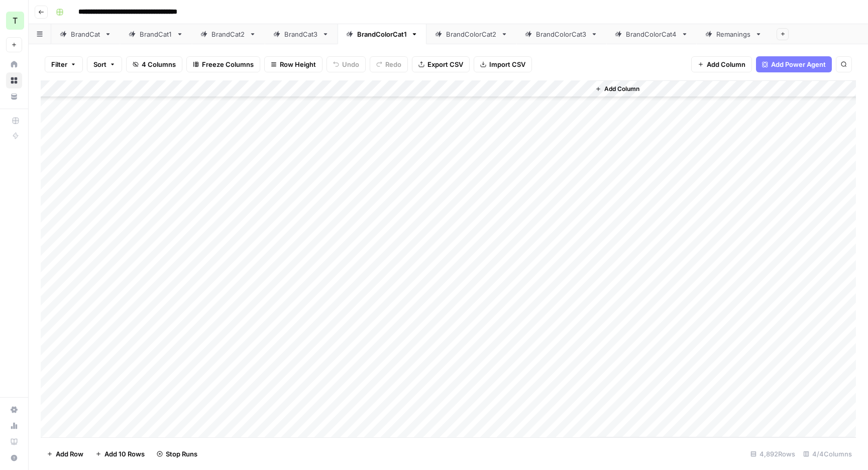 This screenshot has height=470, width=868. What do you see at coordinates (156, 34) in the screenshot?
I see `a: BrandCat1` at bounding box center [156, 34].